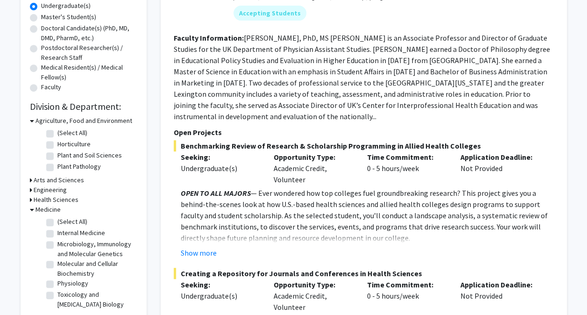  What do you see at coordinates (84, 121) in the screenshot?
I see `h3: Agriculture, Food and Environment` at bounding box center [84, 121].